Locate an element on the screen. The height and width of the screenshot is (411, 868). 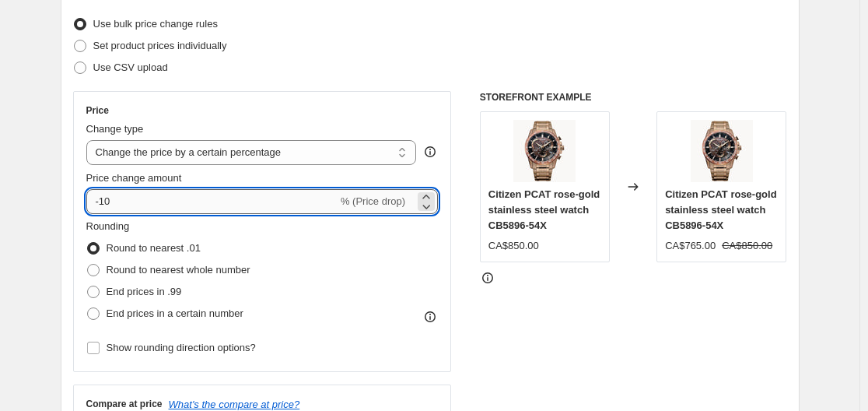
div: CA$765.00 is located at coordinates (690, 246).